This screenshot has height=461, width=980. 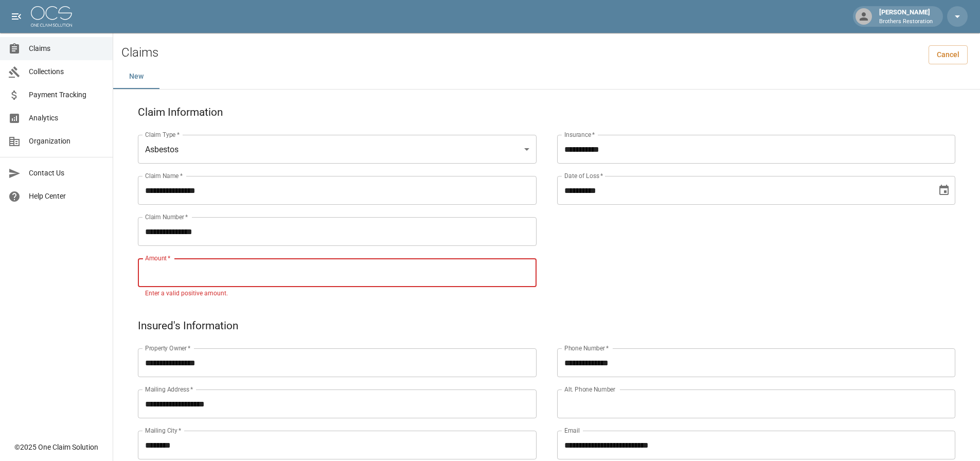 What do you see at coordinates (337, 149) in the screenshot?
I see `div: Asbestos` at bounding box center [337, 149].